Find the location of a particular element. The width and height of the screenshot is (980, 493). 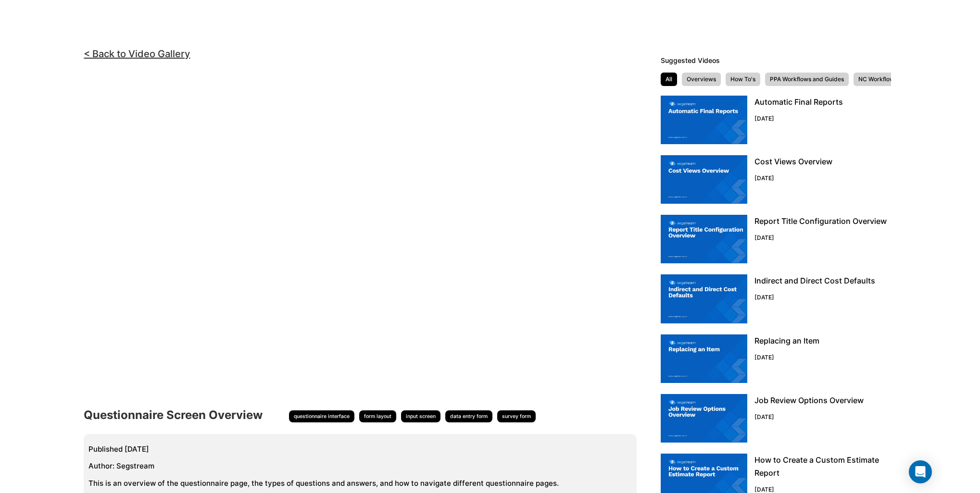

p: Indirect and Direct Cost Defaults is located at coordinates (815, 280).